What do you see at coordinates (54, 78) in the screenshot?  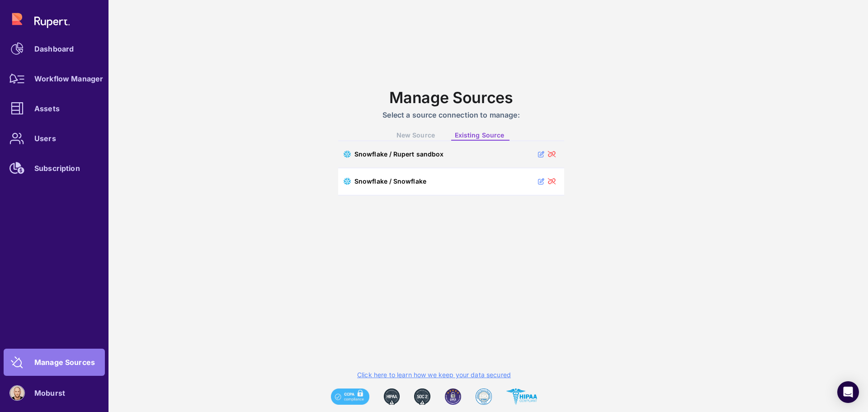 I see `a: Workflow Manager` at bounding box center [54, 78].